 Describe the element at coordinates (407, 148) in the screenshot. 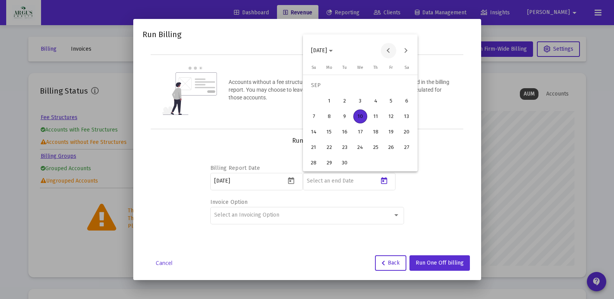

I see `button: 2025-09-27` at that location.